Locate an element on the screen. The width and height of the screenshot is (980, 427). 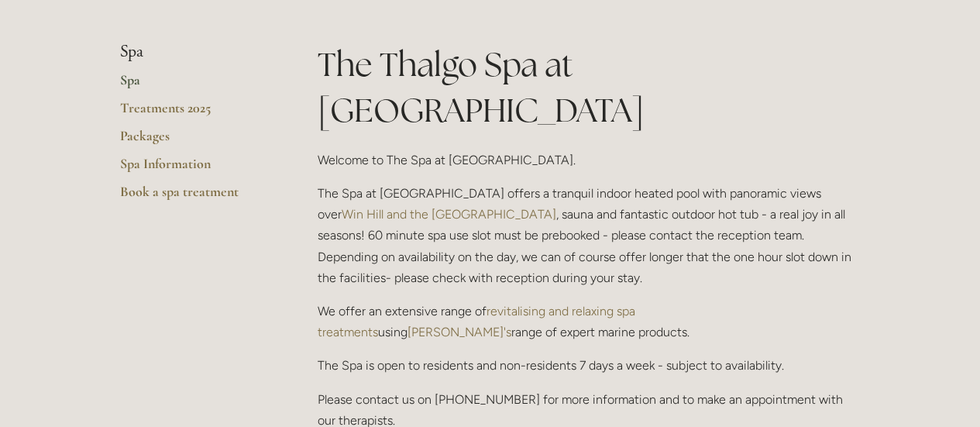
li: Spa is located at coordinates (194, 52).